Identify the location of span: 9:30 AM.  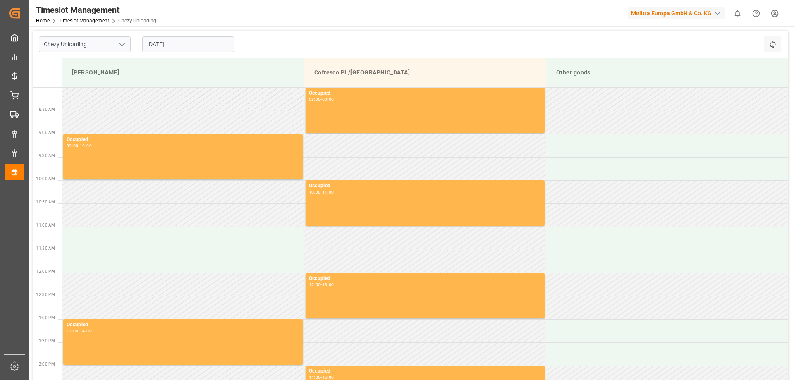
(47, 156).